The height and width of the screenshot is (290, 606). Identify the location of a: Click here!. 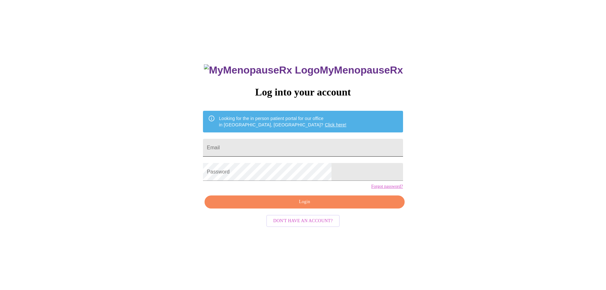
(336, 125).